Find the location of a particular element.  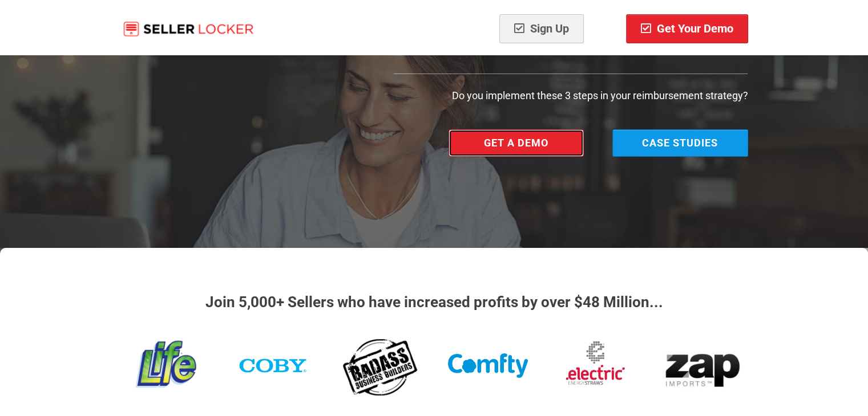

span: Sign Up is located at coordinates (541, 28).